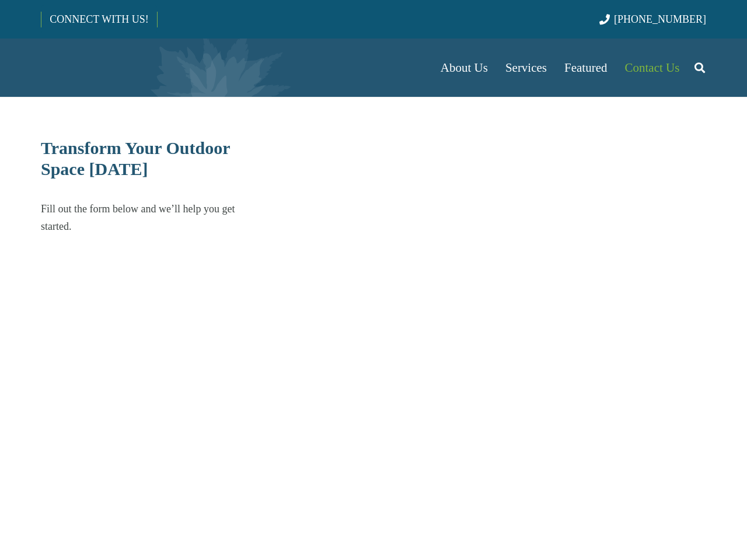  What do you see at coordinates (149, 217) in the screenshot?
I see `p: Fill out the form below and we’ll help you get started.` at bounding box center [149, 217].